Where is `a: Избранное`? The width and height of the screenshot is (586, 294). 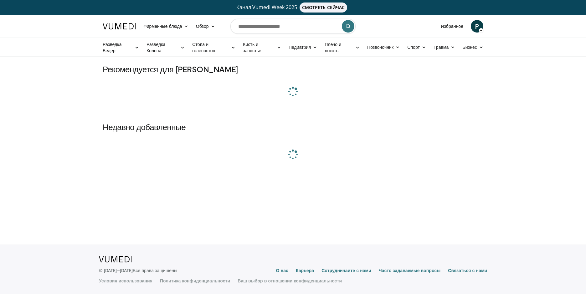
a: Избранное is located at coordinates (452, 26).